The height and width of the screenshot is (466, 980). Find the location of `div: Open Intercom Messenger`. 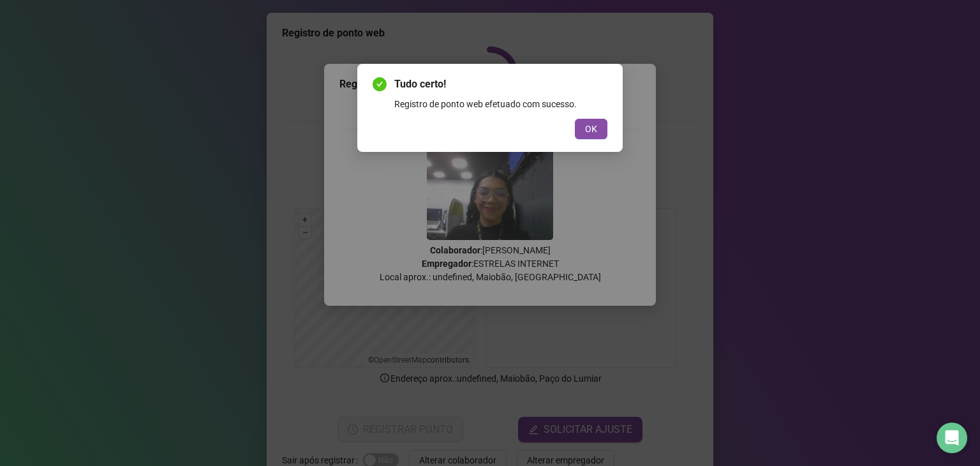

div: Open Intercom Messenger is located at coordinates (952, 438).